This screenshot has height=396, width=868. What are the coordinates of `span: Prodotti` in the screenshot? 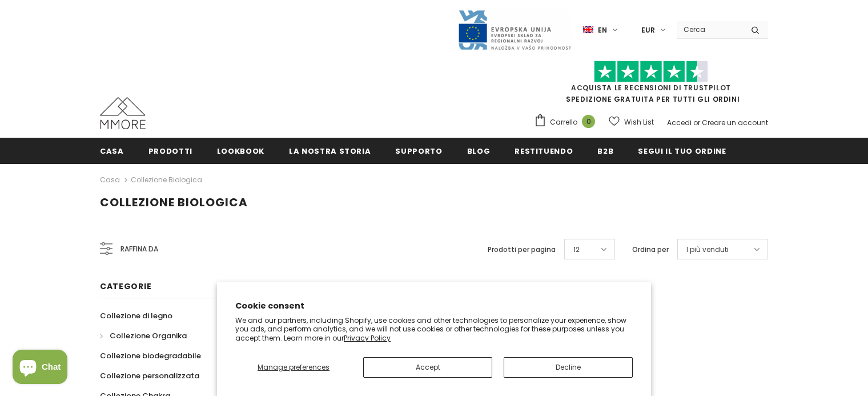 It's located at (170, 151).